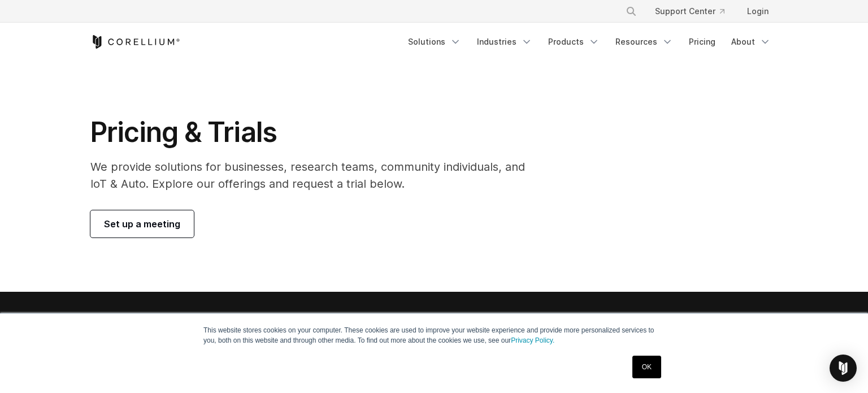  Describe the element at coordinates (689, 11) in the screenshot. I see `a: Support Center` at that location.